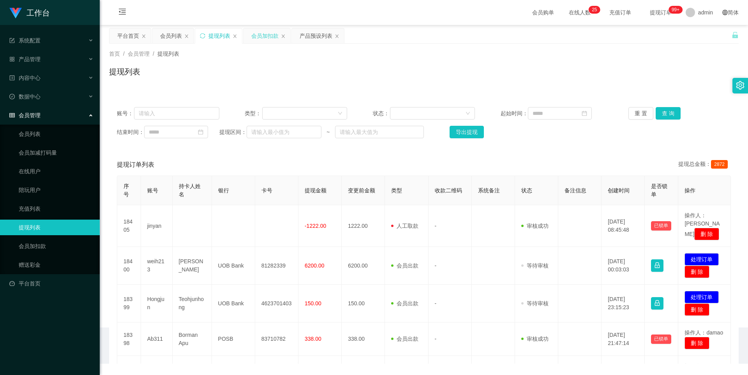  What do you see at coordinates (620, 12) in the screenshot?
I see `span: 充值订单` at bounding box center [620, 12].